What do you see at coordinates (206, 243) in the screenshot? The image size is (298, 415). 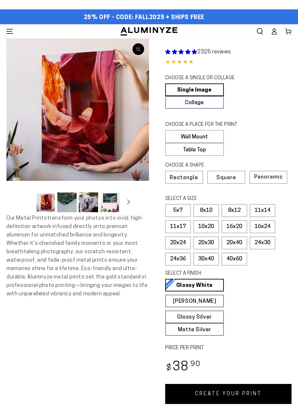 I see `label: 20x30` at bounding box center [206, 243].